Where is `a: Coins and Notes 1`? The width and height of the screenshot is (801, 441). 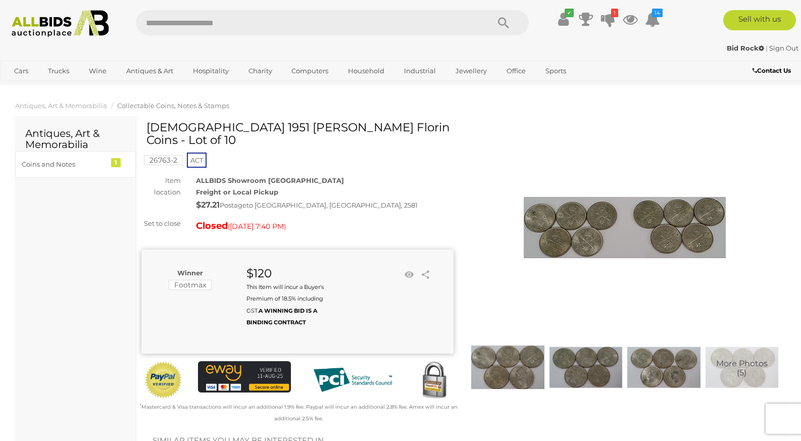 a: Coins and Notes 1 is located at coordinates (75, 164).